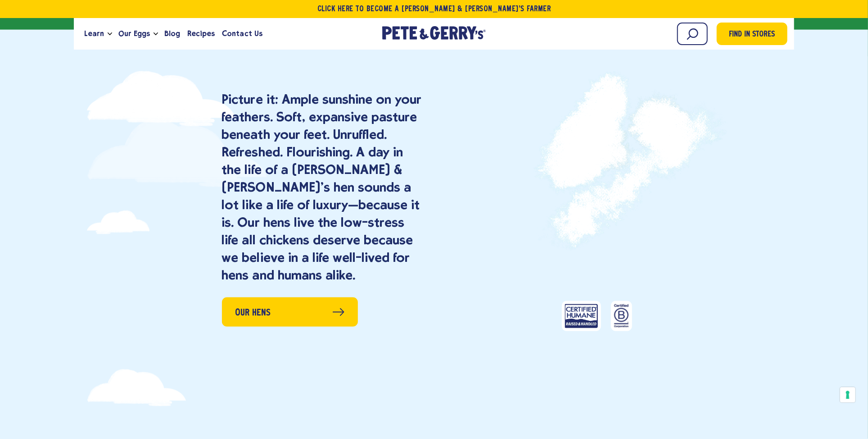 The width and height of the screenshot is (868, 439). Describe the element at coordinates (693, 34) in the screenshot. I see `input: Search` at that location.